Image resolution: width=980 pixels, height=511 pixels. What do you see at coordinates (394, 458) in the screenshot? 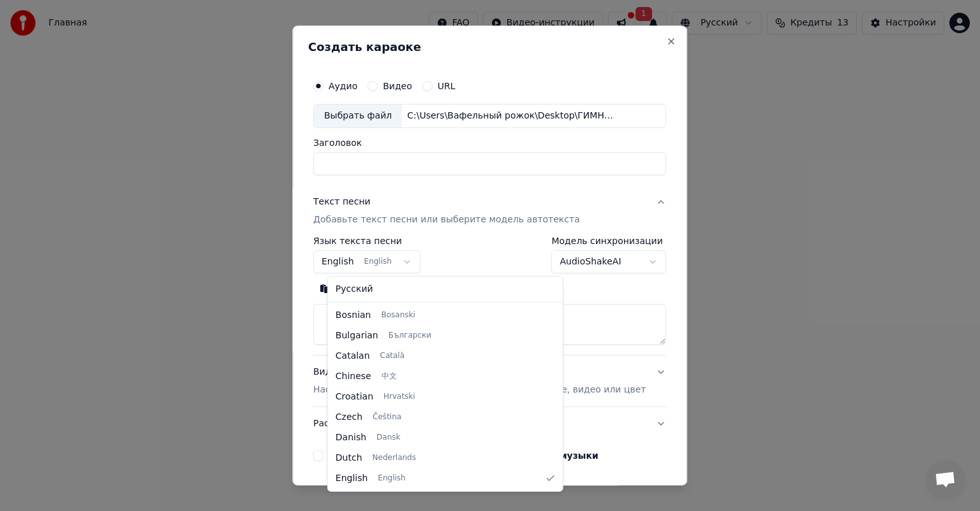
I see `span: Nederlands` at bounding box center [394, 458].